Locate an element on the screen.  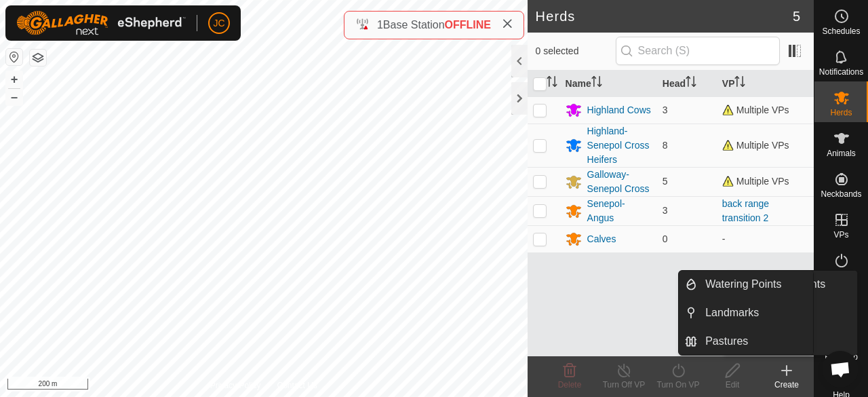
div: Turn On VP is located at coordinates (678, 385).